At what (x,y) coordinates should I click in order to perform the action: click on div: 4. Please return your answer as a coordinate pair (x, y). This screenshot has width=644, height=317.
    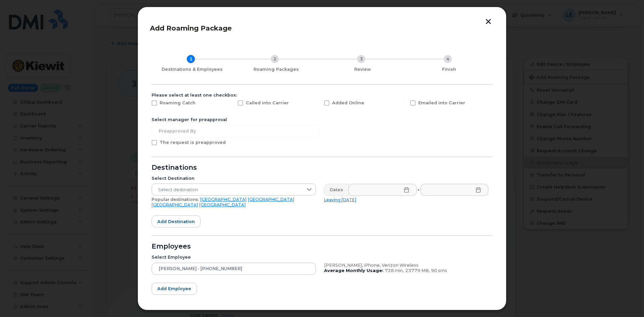
    Looking at the image, I should click on (448, 59).